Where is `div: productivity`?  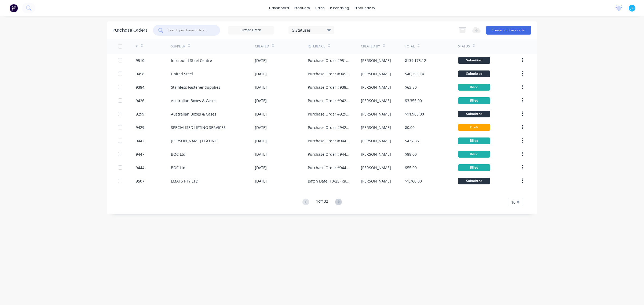 div: productivity is located at coordinates (365, 8).